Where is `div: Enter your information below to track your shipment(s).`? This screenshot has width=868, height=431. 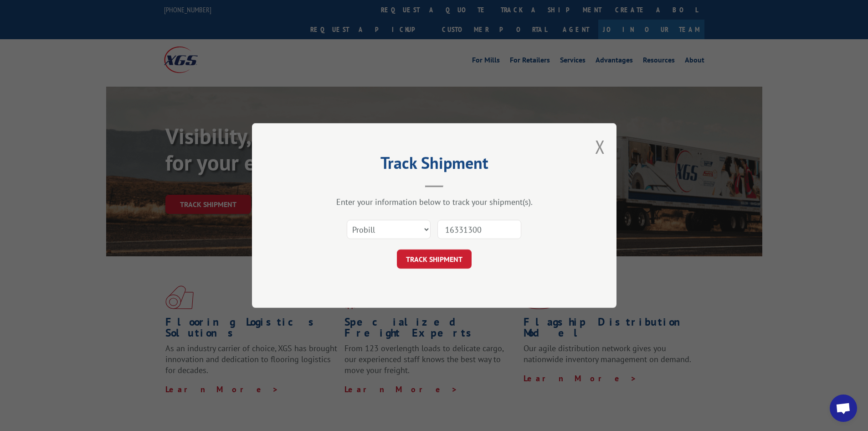
div: Enter your information below to track your shipment(s). is located at coordinates (434, 202).